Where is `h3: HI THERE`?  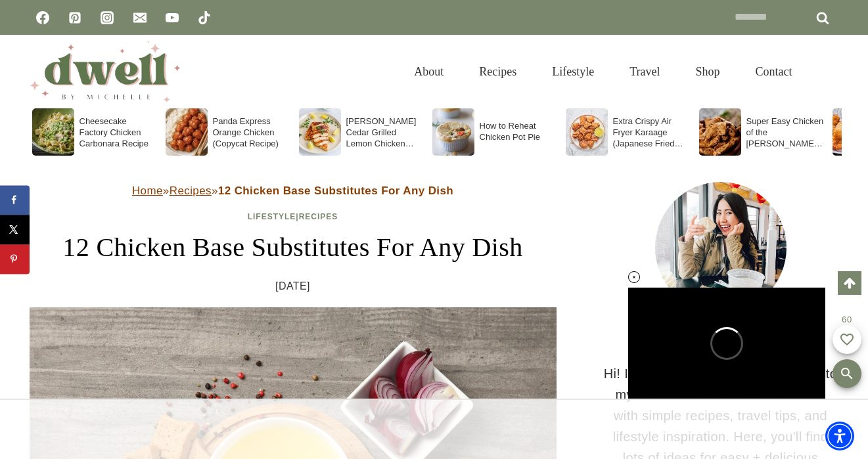 h3: HI THERE is located at coordinates (720, 338).